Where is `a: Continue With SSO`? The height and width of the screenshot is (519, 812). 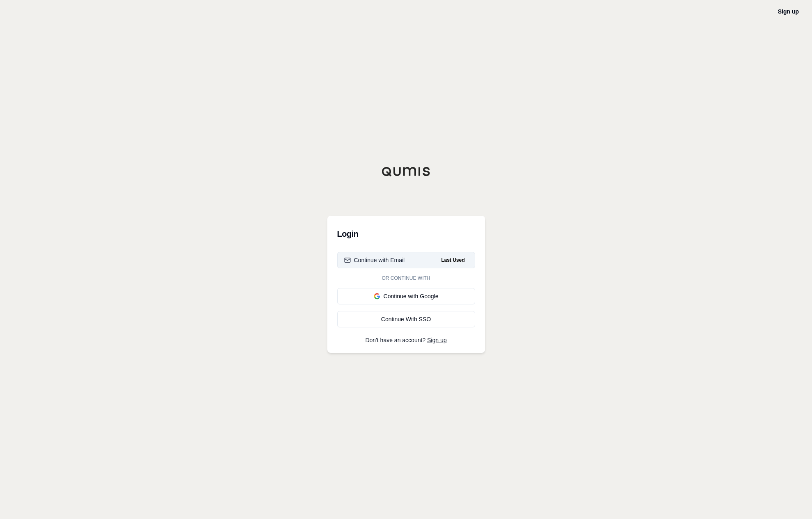 a: Continue With SSO is located at coordinates (406, 319).